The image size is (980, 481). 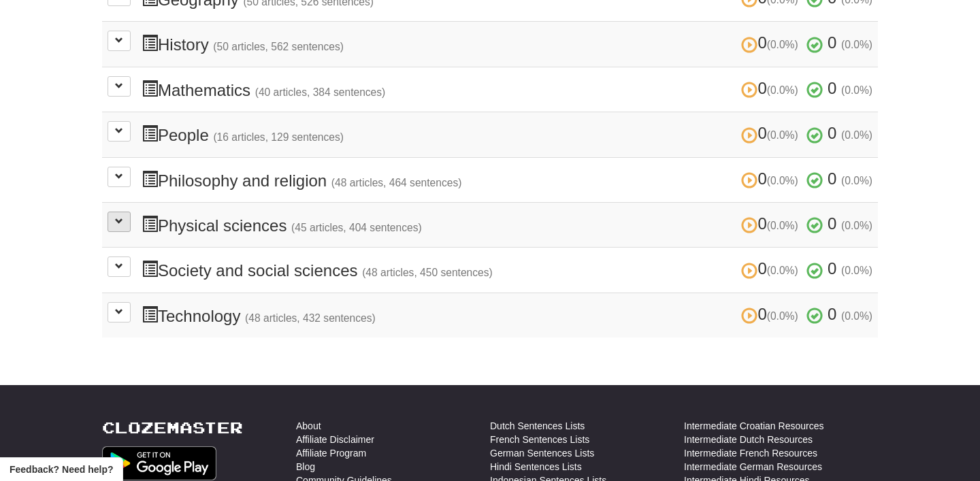 I want to click on small: (48 articles, 432 sentences), so click(x=311, y=317).